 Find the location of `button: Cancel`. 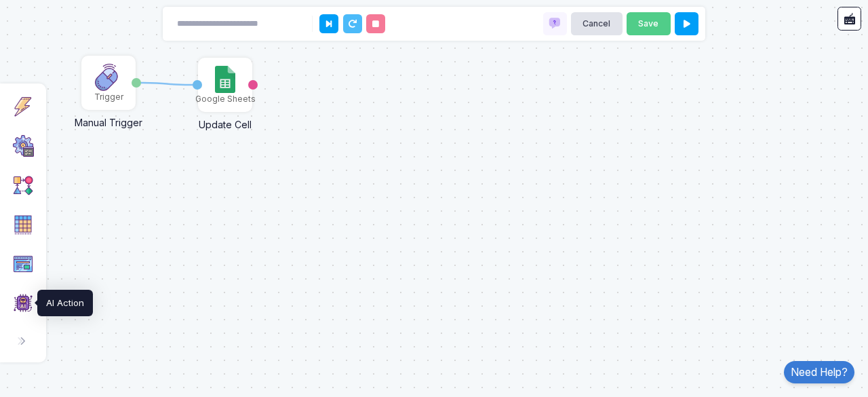

button: Cancel is located at coordinates (596, 24).